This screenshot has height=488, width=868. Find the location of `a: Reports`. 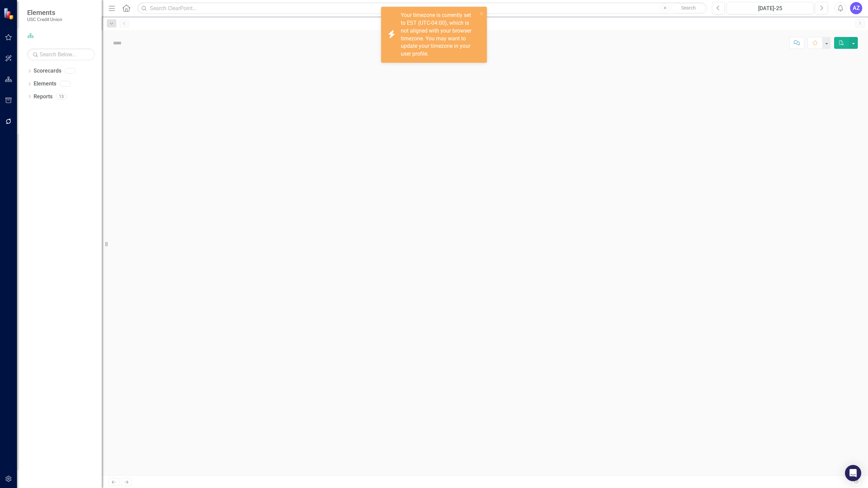

a: Reports is located at coordinates (44, 97).